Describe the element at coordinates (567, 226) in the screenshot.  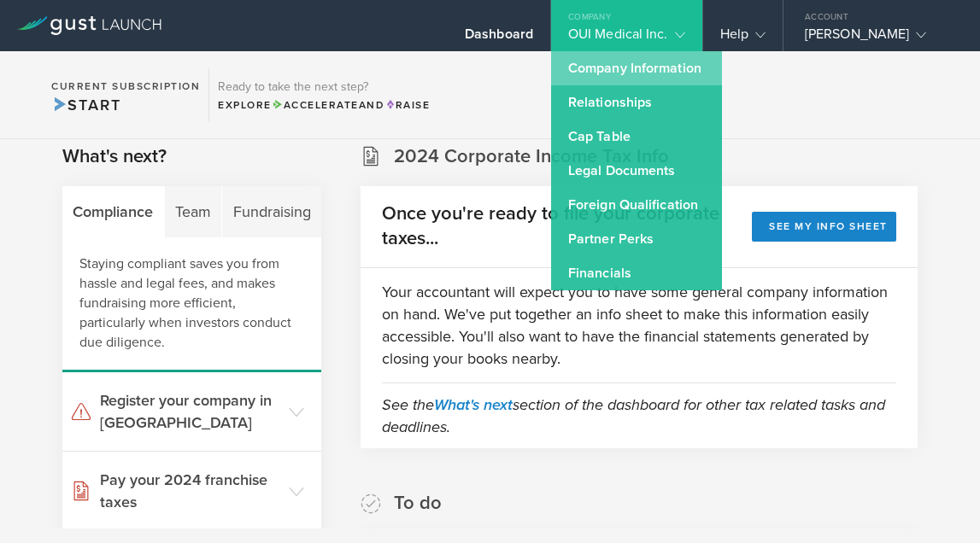
I see `h2: Once you're ready to file your corporate taxes...` at that location.